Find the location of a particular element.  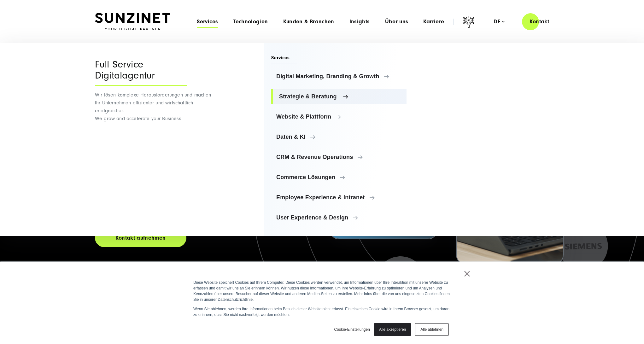

a: Technologien is located at coordinates (250, 22).